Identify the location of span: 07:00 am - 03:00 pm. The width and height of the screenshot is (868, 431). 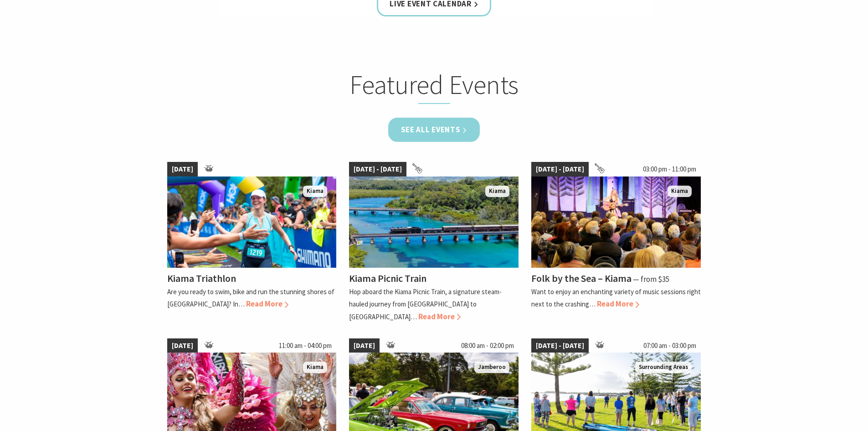
(670, 346).